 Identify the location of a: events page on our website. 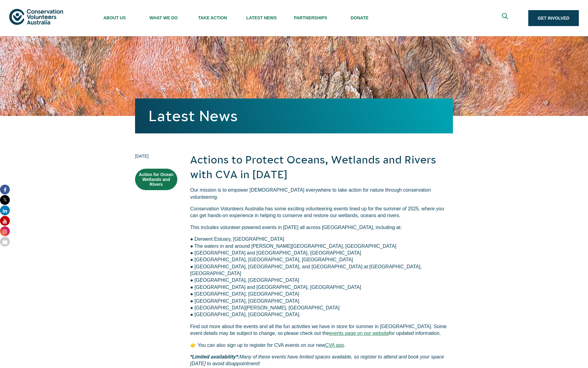
(359, 333).